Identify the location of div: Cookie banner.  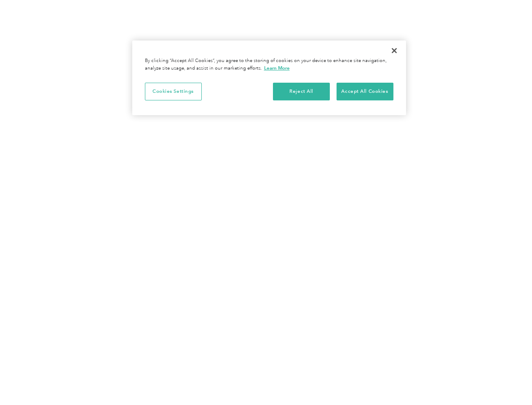
(269, 77).